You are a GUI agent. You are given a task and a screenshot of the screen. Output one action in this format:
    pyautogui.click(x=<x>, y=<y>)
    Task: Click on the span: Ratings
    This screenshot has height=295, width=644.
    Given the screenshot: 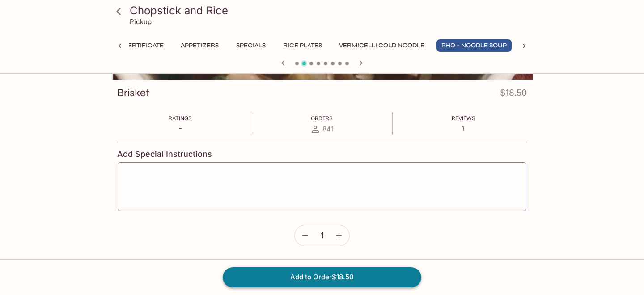 What is the action you would take?
    pyautogui.click(x=180, y=118)
    